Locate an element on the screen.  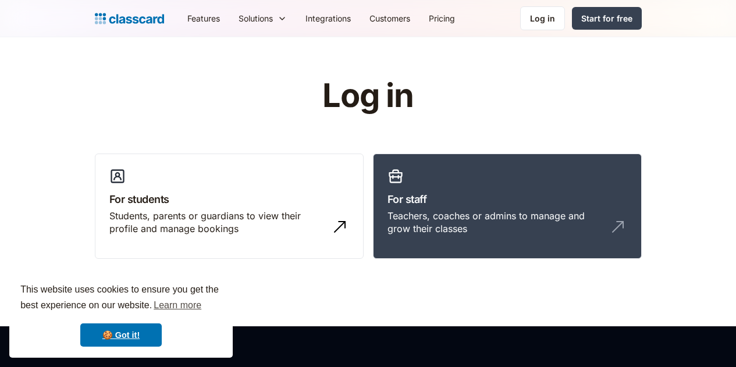
a: Start for free is located at coordinates (607, 18).